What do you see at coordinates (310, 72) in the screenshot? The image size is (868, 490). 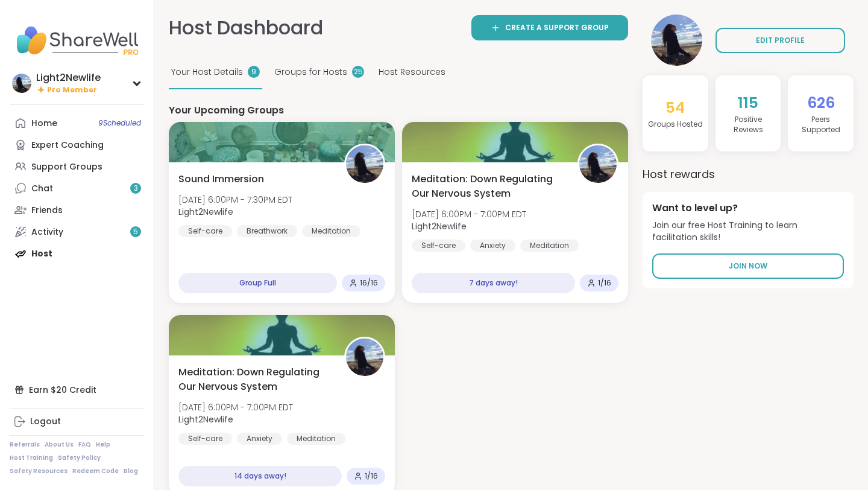 I see `span: Groups for Hosts` at bounding box center [310, 72].